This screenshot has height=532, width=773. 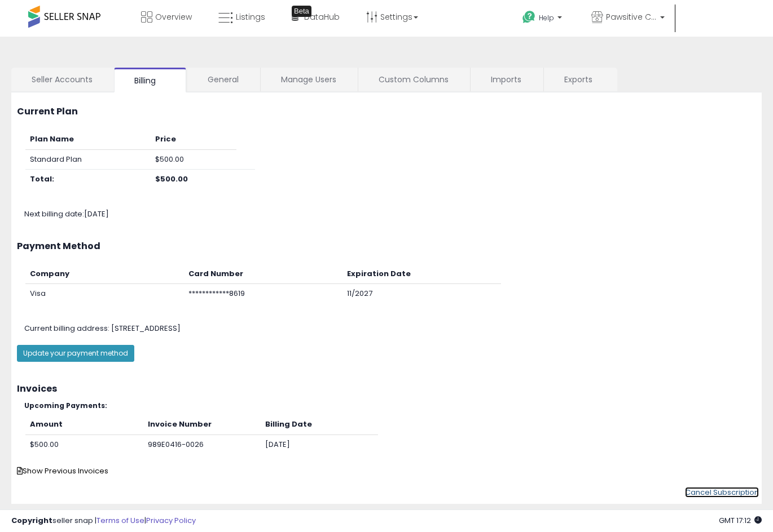 What do you see at coordinates (32, 520) in the screenshot?
I see `strong: Copyright` at bounding box center [32, 520].